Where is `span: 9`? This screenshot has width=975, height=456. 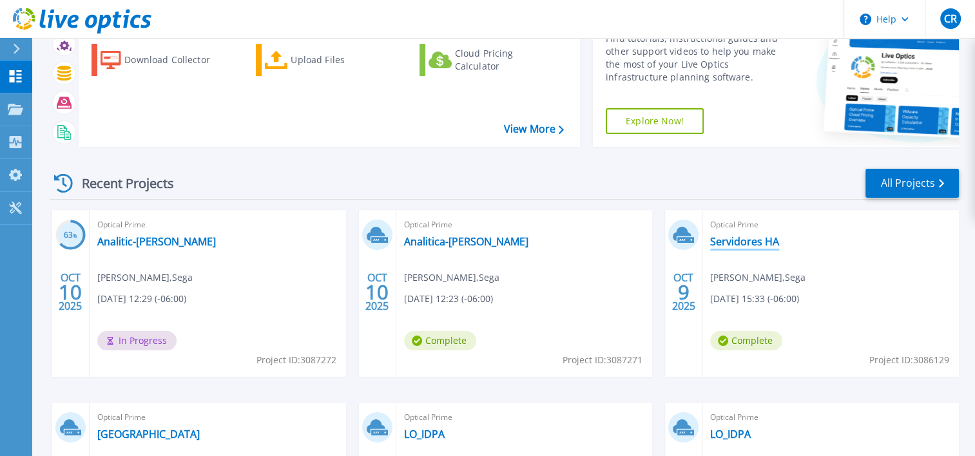
span: 9 is located at coordinates (684, 292).